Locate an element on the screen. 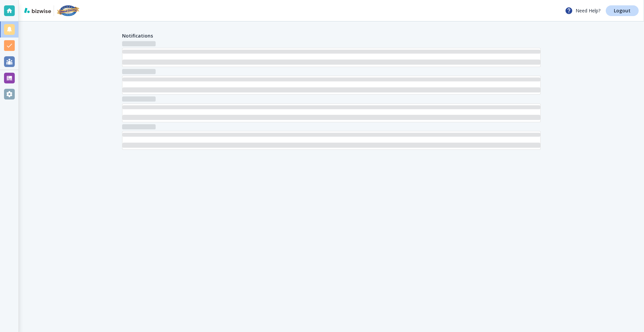 The image size is (644, 332). a: Logout is located at coordinates (622, 10).